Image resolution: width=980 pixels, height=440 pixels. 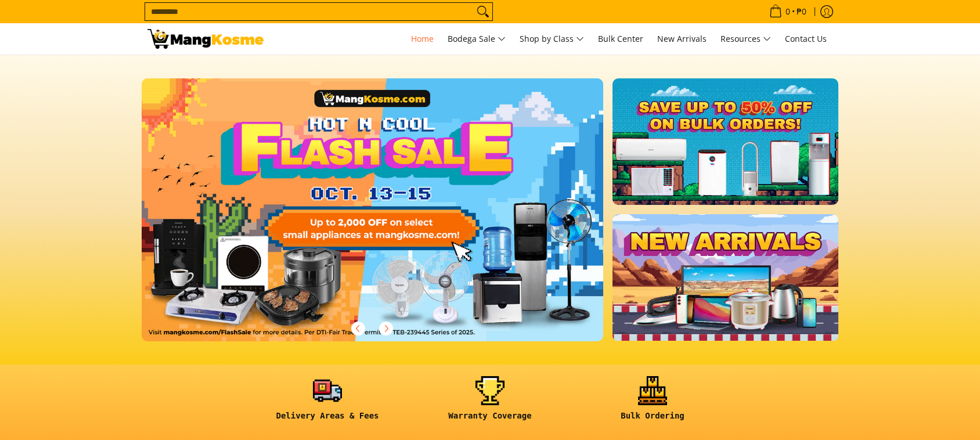 I want to click on a: <h6><strong>Bulk Ordering</strong></h6>, so click(x=652, y=403).